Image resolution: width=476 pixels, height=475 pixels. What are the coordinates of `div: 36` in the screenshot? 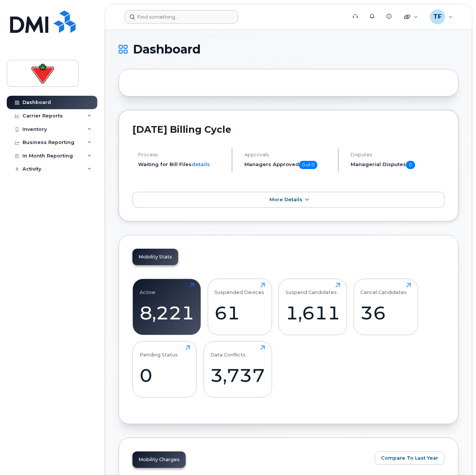 It's located at (386, 313).